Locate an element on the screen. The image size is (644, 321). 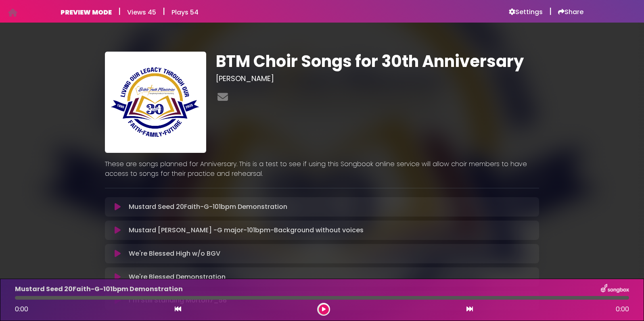
h6: Share is located at coordinates (571, 12).